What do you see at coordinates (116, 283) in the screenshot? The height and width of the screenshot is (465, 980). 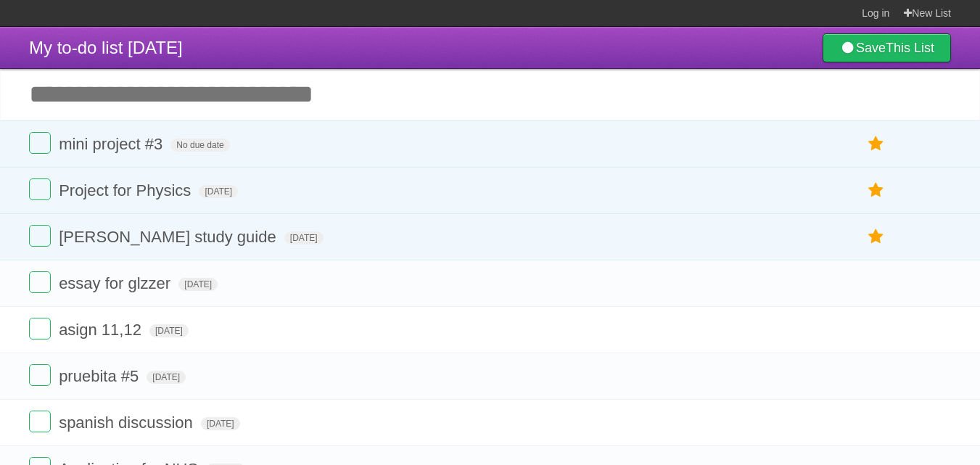 I see `span: essay for glzzer` at bounding box center [116, 283].